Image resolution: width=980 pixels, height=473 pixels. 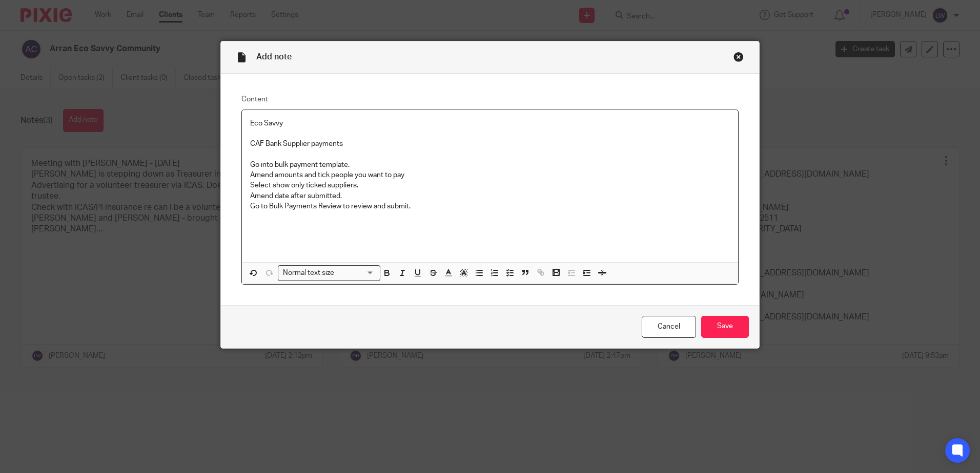 I want to click on input: Search for option, so click(x=356, y=273).